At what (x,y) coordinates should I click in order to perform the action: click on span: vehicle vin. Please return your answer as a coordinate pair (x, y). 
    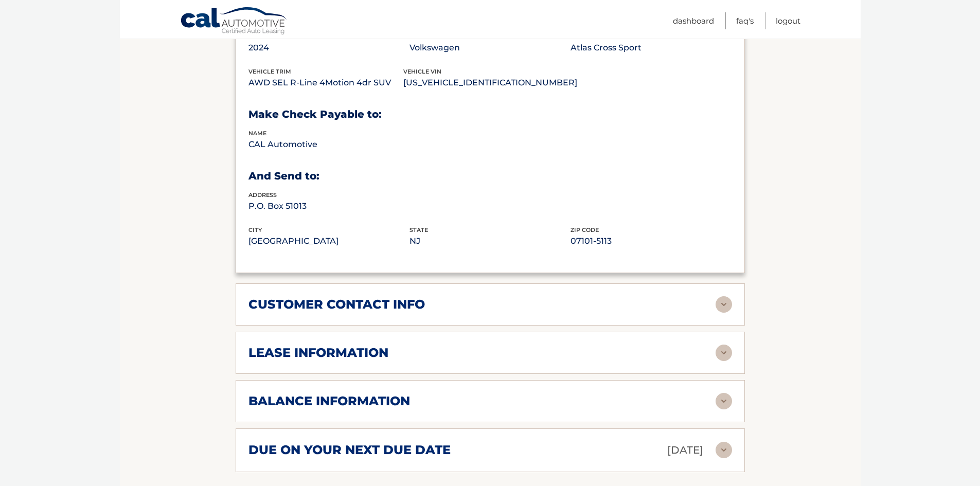
    Looking at the image, I should click on (422, 72).